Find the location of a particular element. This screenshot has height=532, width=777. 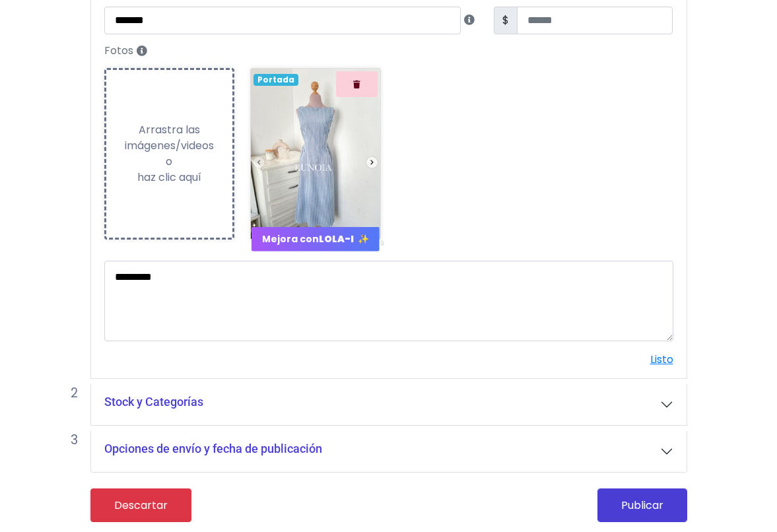

span: Portada is located at coordinates (276, 80).